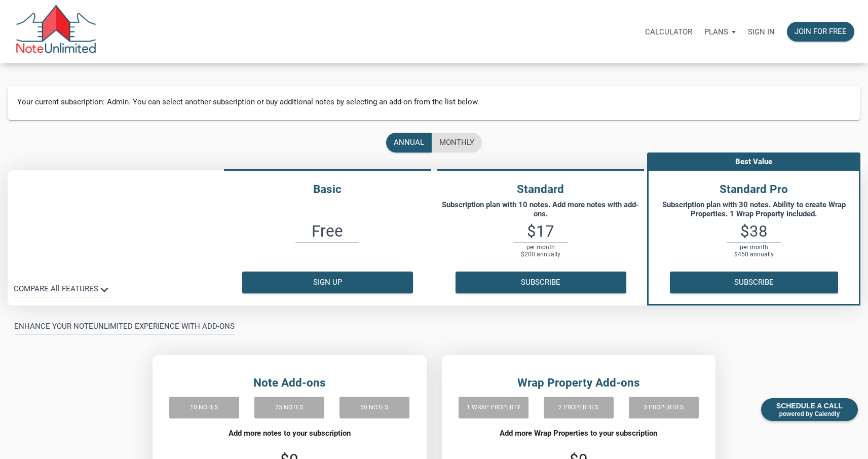 The width and height of the screenshot is (868, 459). Describe the element at coordinates (762, 32) in the screenshot. I see `p: Sign in` at that location.